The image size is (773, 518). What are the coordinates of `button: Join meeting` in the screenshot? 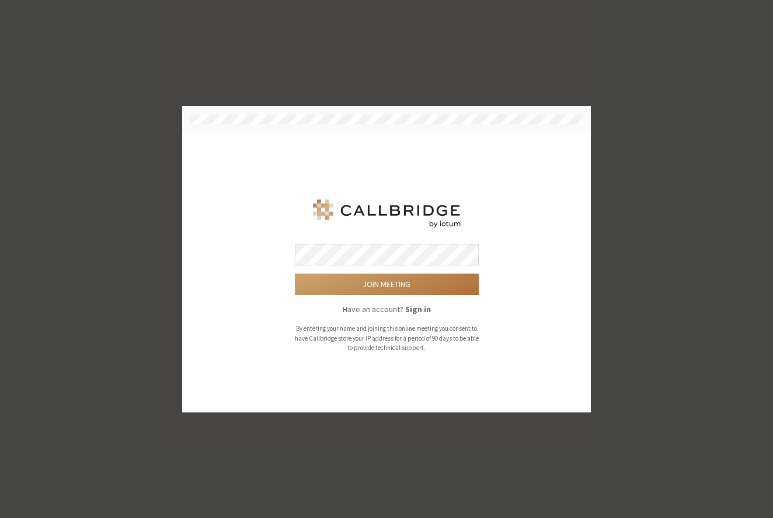 It's located at (386, 284).